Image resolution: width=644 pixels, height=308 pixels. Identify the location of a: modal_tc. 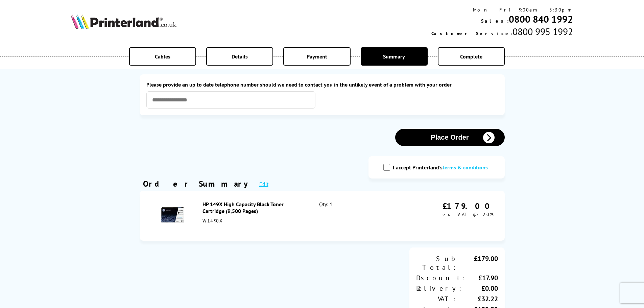
(465, 167).